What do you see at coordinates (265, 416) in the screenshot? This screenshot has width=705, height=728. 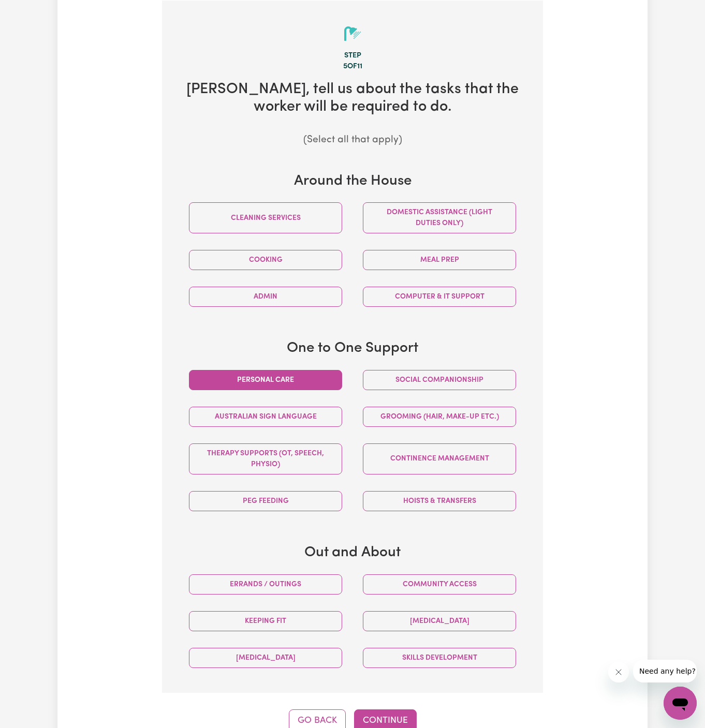 I see `button: Australian Sign Language` at bounding box center [265, 416].